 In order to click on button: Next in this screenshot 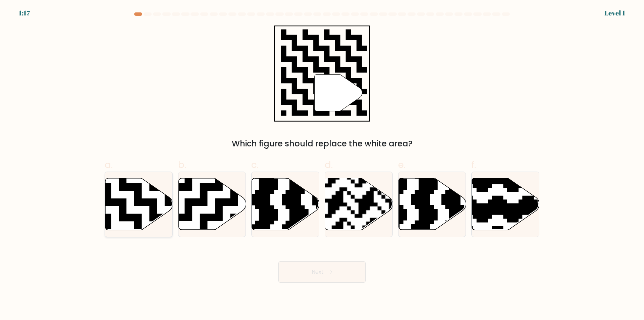, I will do `click(322, 272)`.